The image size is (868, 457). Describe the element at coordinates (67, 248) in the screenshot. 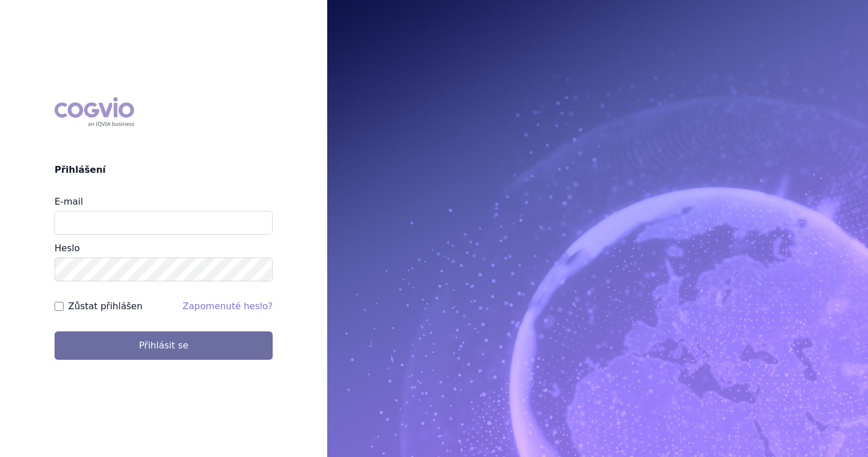

I see `label: Heslo` at that location.